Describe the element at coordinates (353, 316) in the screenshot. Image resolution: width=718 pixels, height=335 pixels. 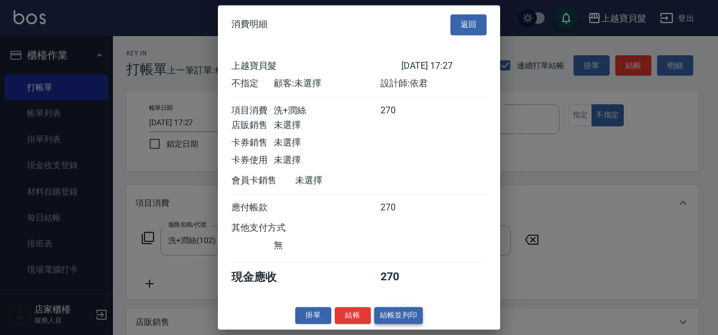
I see `button: 結帳` at that location.